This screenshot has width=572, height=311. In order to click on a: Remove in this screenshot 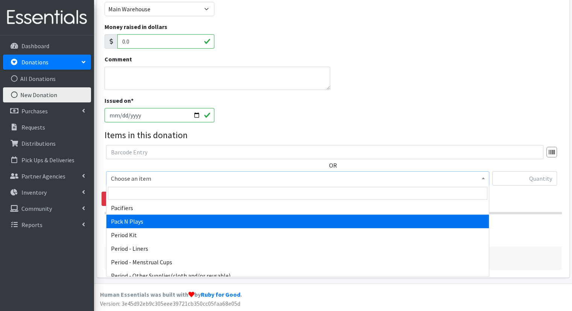, I will do `click(120, 199)`.